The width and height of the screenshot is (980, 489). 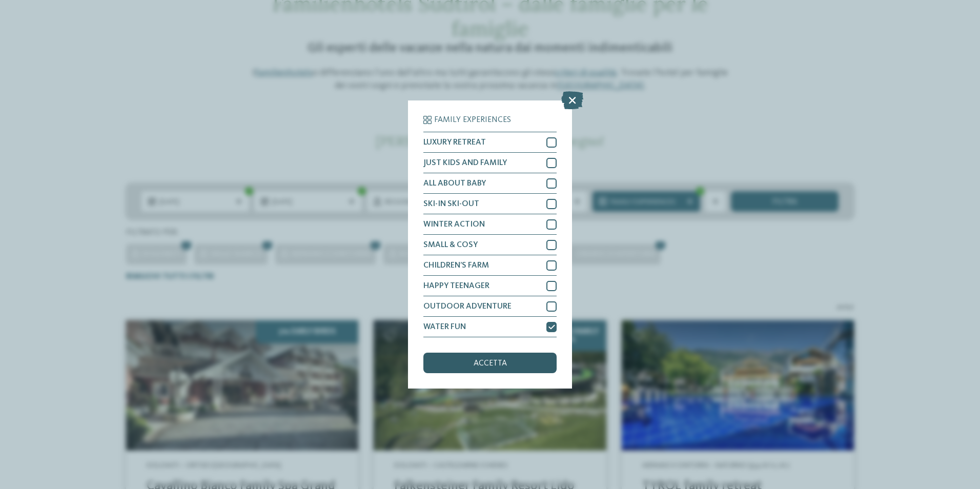 What do you see at coordinates (490, 364) in the screenshot?
I see `span: accetta` at bounding box center [490, 364].